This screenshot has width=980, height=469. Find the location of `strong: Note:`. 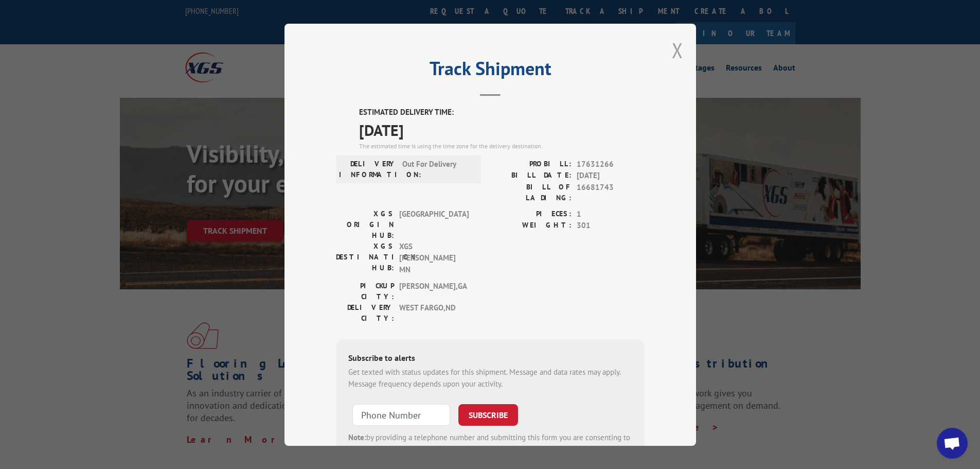

strong: Note: is located at coordinates (357, 437).